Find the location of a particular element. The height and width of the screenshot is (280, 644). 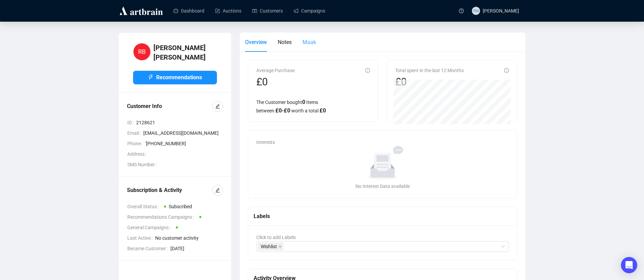

span: £ 0 is located at coordinates (322, 110).